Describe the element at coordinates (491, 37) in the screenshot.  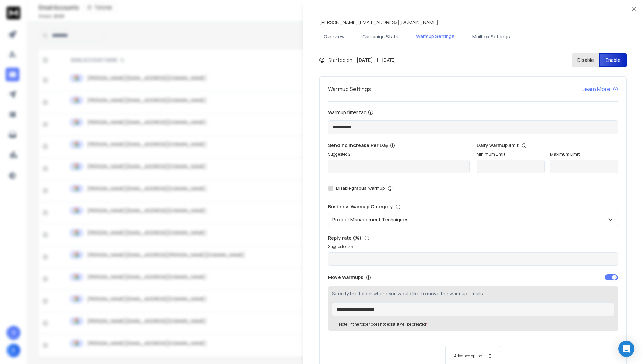
I see `button: Mailbox Settings` at that location.